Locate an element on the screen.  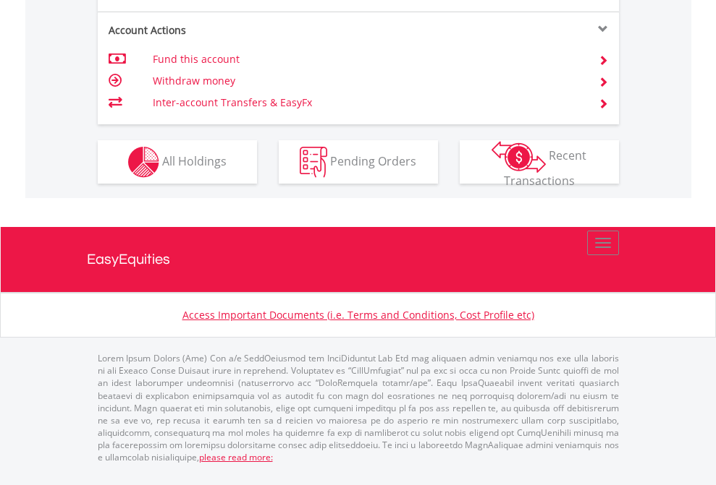
button: Pending Orders is located at coordinates (358, 162).